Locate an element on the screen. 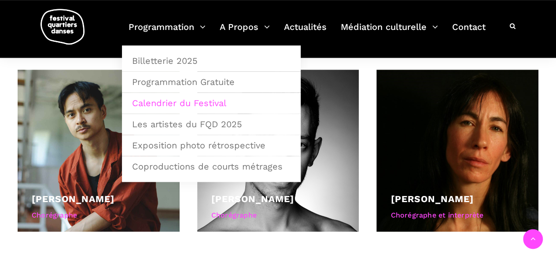 This screenshot has width=556, height=262. a: Coproductions de courts métrages is located at coordinates (211, 166).